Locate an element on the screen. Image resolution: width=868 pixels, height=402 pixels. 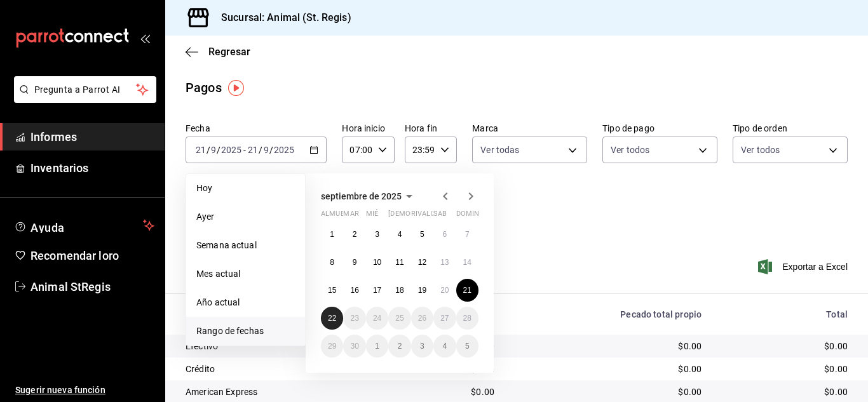
font: 27 is located at coordinates (444, 319).